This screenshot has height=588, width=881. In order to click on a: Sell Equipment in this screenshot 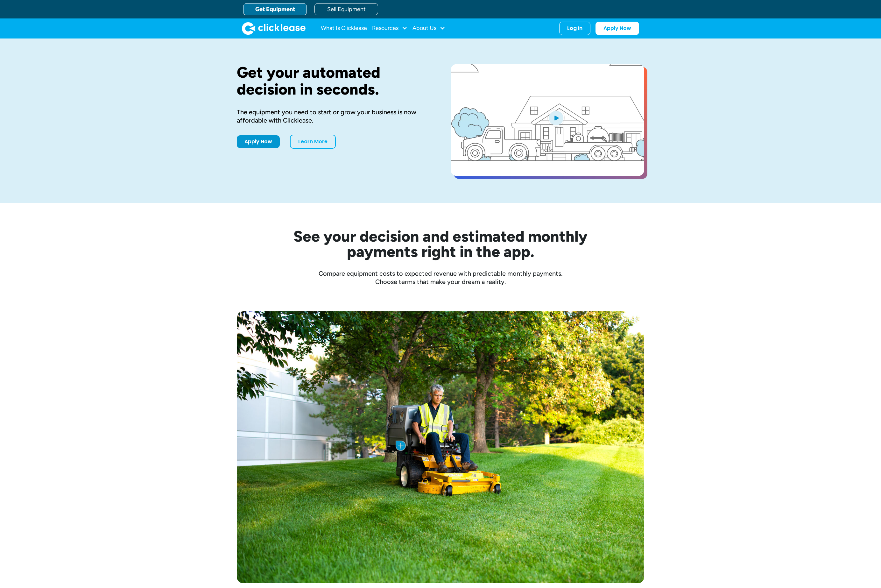, I will do `click(346, 9)`.